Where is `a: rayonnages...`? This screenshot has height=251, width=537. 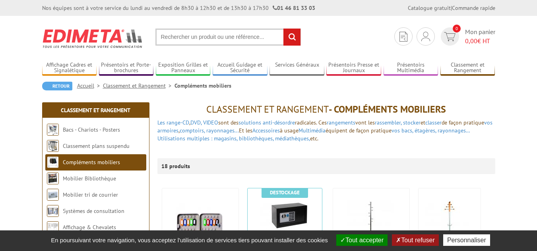 a: rayonnages... is located at coordinates (222, 131).